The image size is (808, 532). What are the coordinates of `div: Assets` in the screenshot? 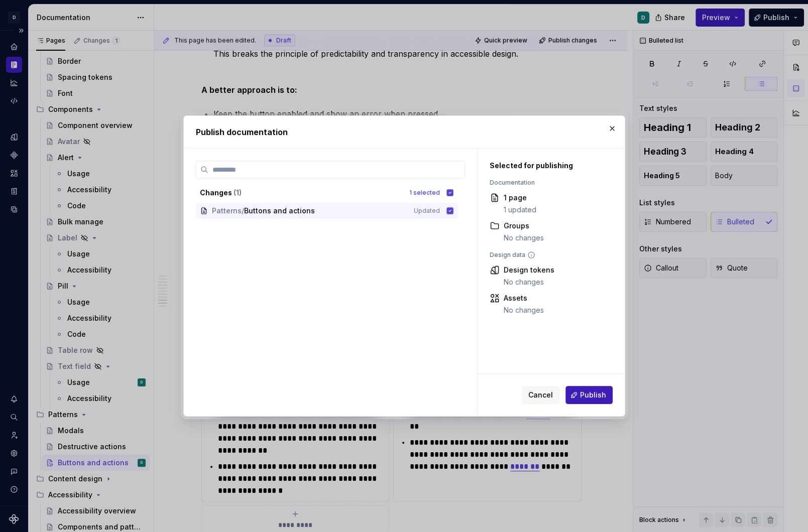 It's located at (524, 298).